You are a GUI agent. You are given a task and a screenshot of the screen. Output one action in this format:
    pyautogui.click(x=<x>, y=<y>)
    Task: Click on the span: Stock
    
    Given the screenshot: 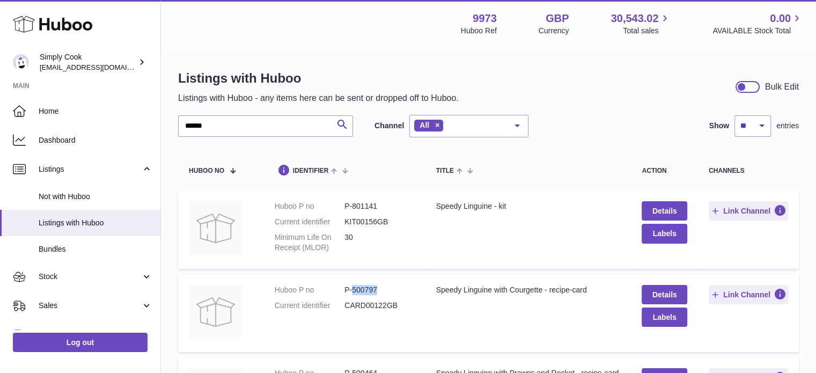 What is the action you would take?
    pyautogui.click(x=90, y=276)
    